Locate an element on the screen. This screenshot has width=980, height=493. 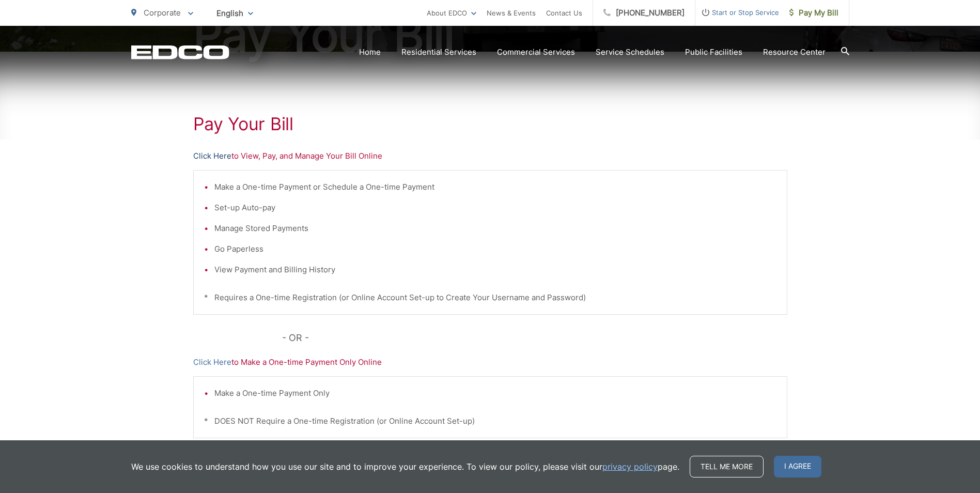
span: Pay My Bill is located at coordinates (813, 13).